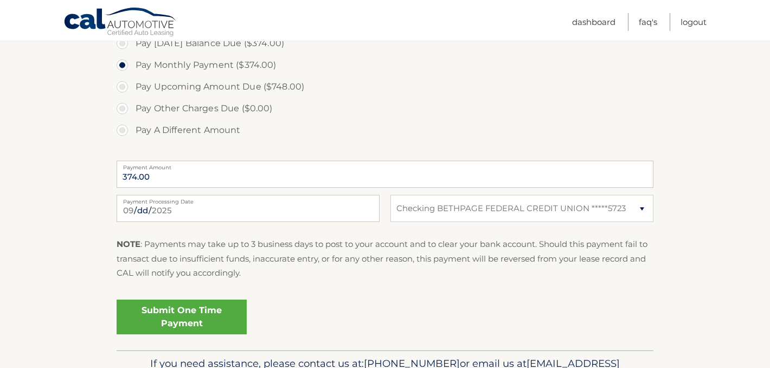 The width and height of the screenshot is (770, 368). What do you see at coordinates (385, 108) in the screenshot?
I see `label: Pay Other Charges Due ($0.00)` at bounding box center [385, 108].